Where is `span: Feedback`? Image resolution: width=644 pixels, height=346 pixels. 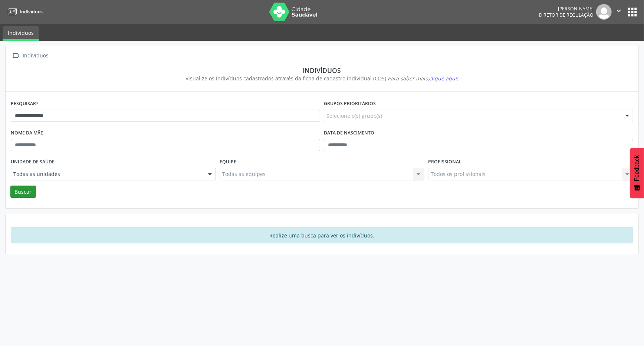
span: Feedback is located at coordinates (637, 168).